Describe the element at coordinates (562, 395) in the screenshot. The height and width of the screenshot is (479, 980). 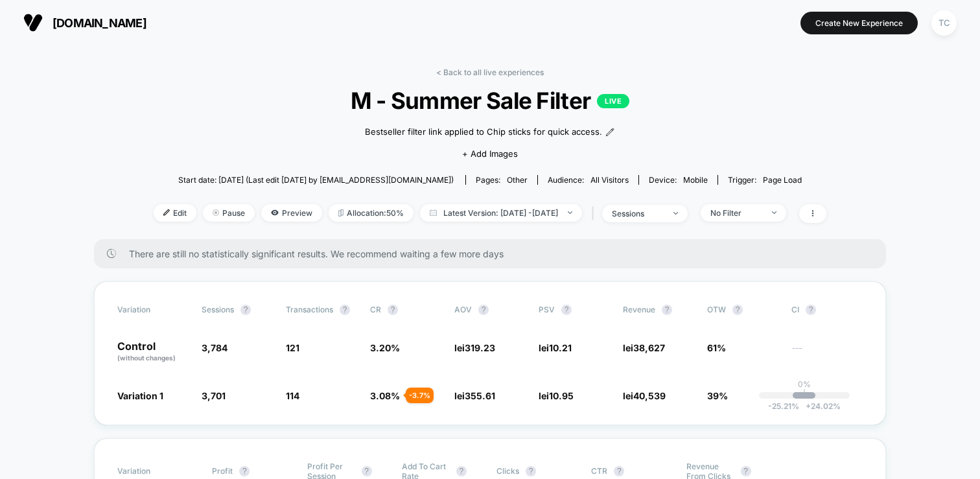
I see `span: 10.95` at that location.